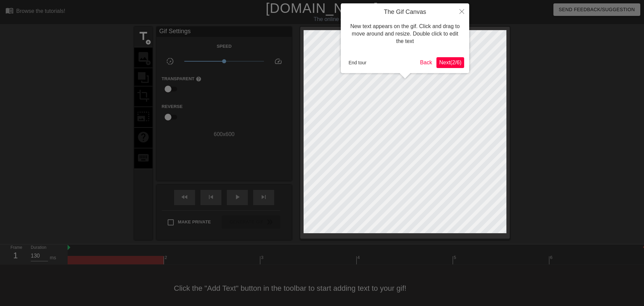 The height and width of the screenshot is (306, 644). I want to click on button: Close, so click(462, 11).